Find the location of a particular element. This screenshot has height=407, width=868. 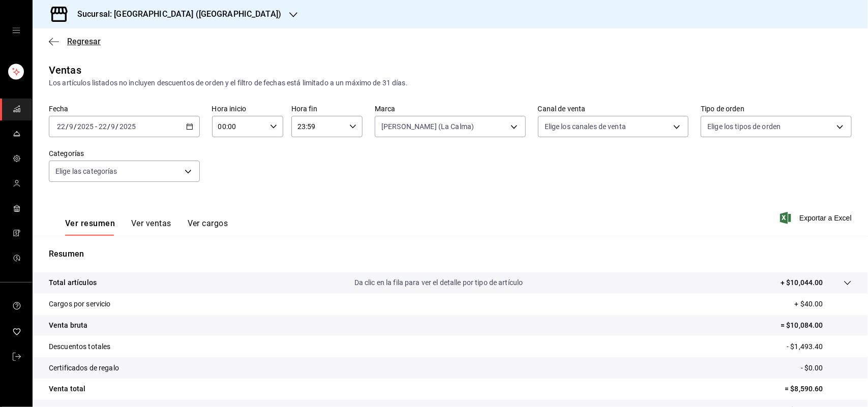

button: Exportar a Excel is located at coordinates (817, 218).